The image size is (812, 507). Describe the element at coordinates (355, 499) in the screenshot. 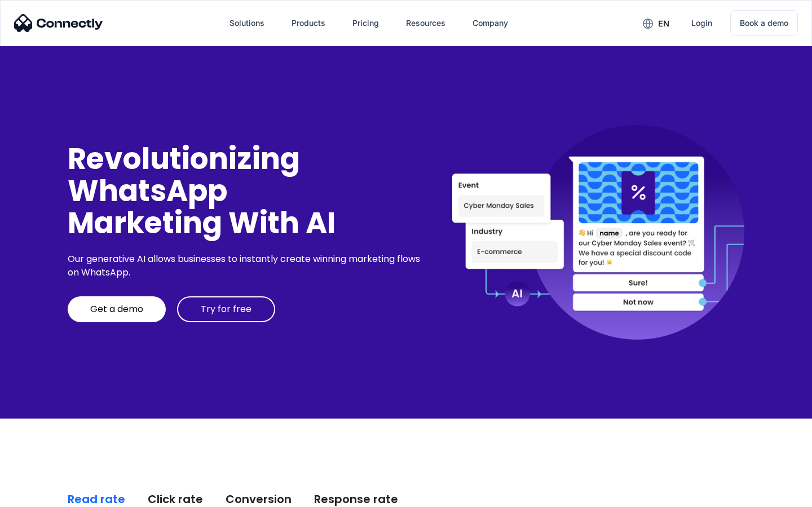

I see `div: Response rate` at that location.